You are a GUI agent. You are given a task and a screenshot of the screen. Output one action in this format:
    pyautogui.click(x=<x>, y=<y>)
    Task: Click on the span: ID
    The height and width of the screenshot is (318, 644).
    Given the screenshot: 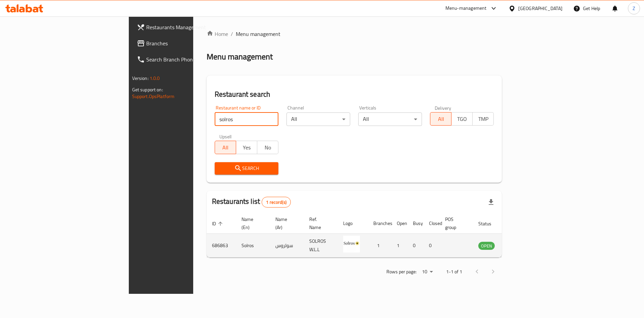 What is the action you would take?
    pyautogui.click(x=219, y=224)
    